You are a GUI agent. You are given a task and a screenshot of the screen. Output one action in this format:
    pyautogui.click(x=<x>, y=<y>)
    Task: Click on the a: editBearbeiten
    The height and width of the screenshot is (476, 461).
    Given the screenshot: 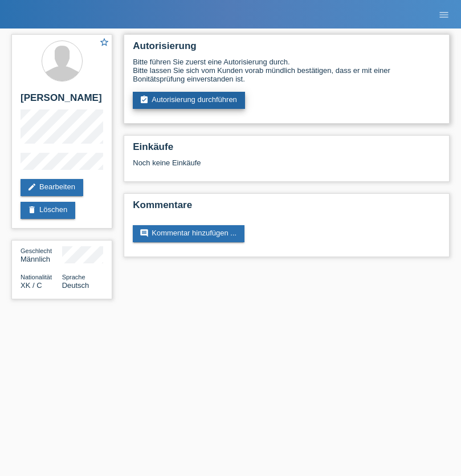 What is the action you would take?
    pyautogui.click(x=52, y=188)
    